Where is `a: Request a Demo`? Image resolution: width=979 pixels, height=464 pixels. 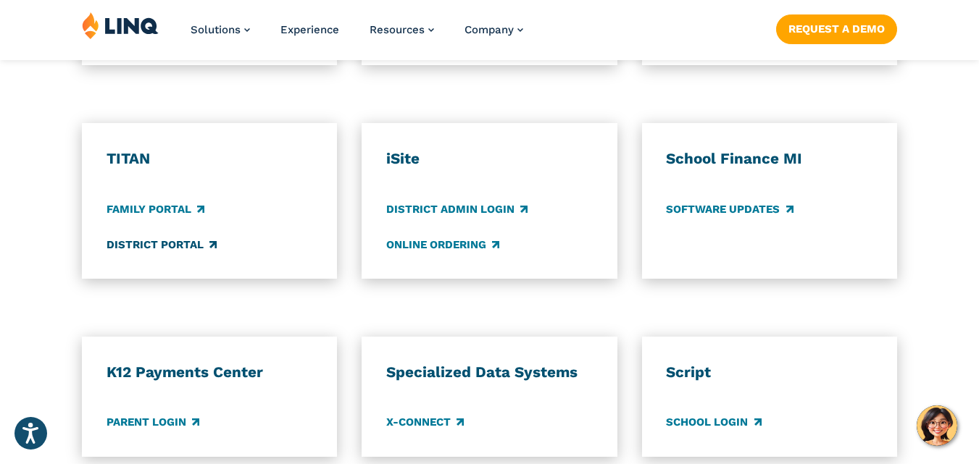
a: Request a Demo is located at coordinates (836, 29).